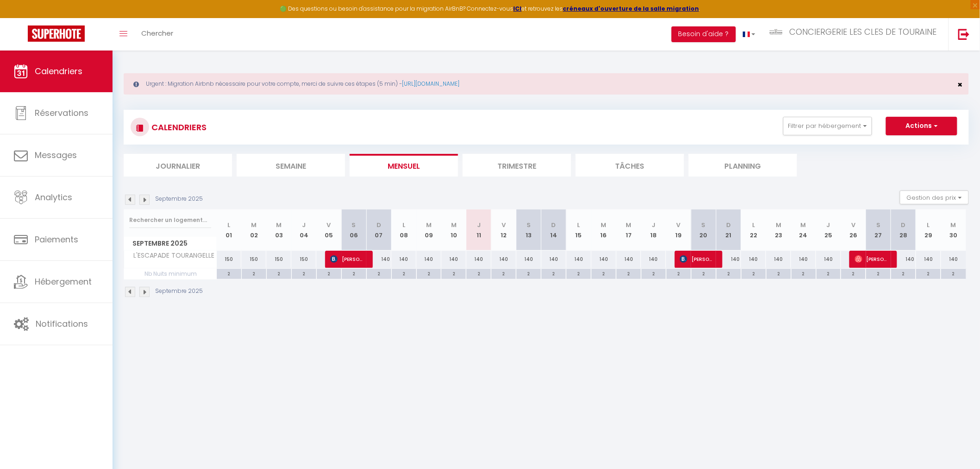 The width and height of the screenshot is (980, 469). Describe the element at coordinates (504, 230) in the screenshot. I see `th: 12` at that location.